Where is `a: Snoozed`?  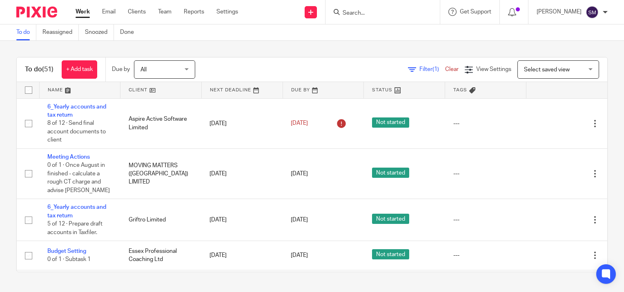
a: Snoozed is located at coordinates (99, 32).